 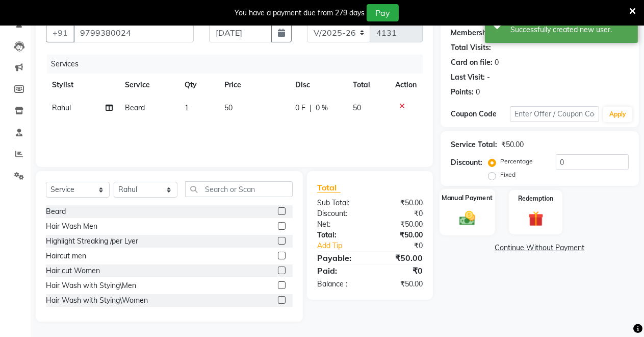 What do you see at coordinates (300, 108) in the screenshot?
I see `span: 0 F` at bounding box center [300, 108].